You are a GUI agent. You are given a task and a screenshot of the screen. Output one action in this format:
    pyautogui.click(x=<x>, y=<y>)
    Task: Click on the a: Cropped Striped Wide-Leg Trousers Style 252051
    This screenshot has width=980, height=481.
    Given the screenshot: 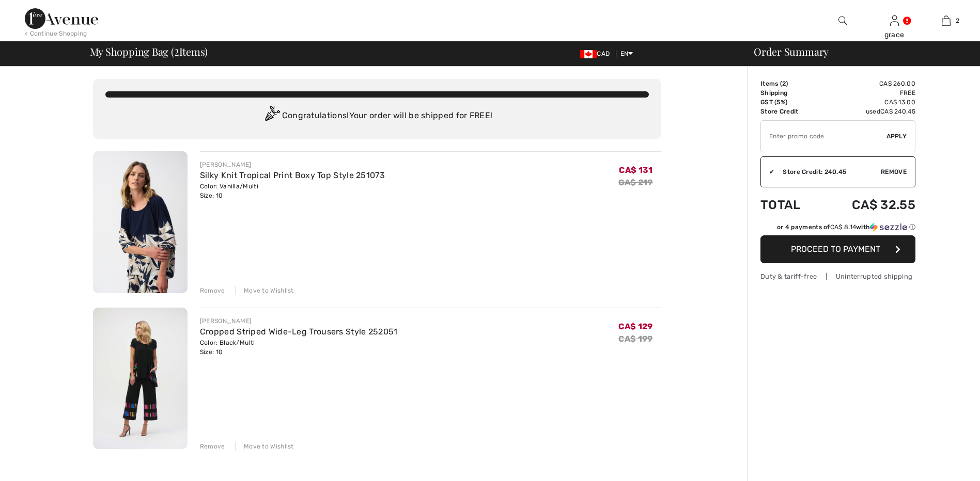 What is the action you would take?
    pyautogui.click(x=298, y=331)
    